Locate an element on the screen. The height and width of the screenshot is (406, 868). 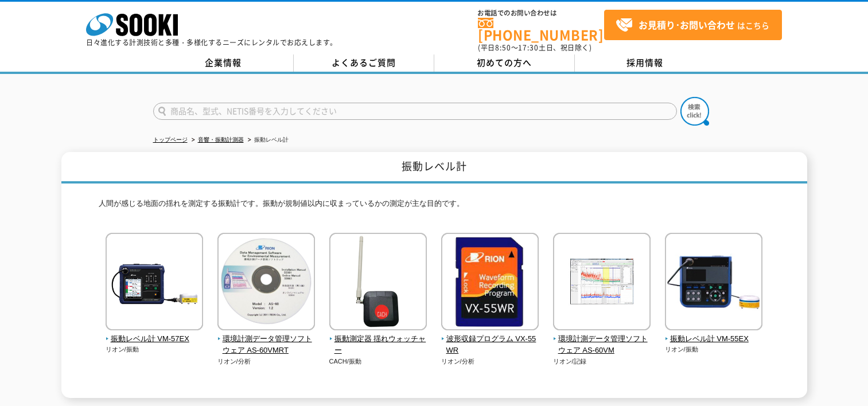
span: 振動レベル計 VM-57EX is located at coordinates (155, 339).